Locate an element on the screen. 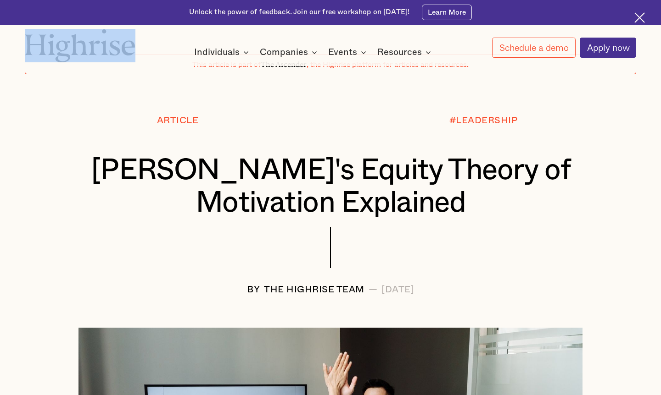 The height and width of the screenshot is (395, 661). img: Highrise logo is located at coordinates (80, 45).